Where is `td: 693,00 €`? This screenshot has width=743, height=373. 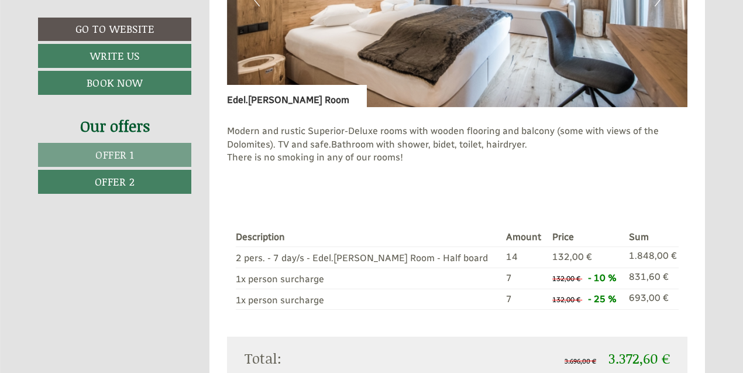
td: 693,00 € is located at coordinates (651, 299).